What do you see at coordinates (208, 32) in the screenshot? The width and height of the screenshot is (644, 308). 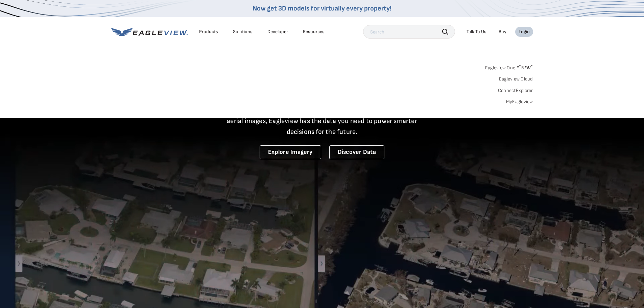 I see `div: Products` at bounding box center [208, 32].